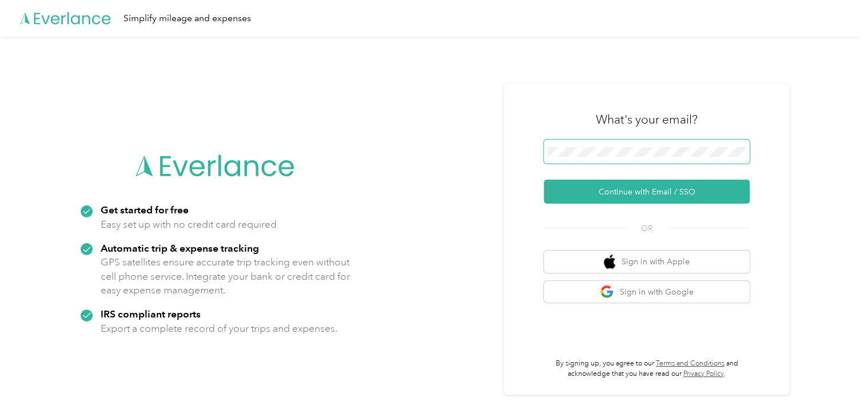 The height and width of the screenshot is (405, 868). What do you see at coordinates (150, 313) in the screenshot?
I see `strong: IRS compliant reports` at bounding box center [150, 313].